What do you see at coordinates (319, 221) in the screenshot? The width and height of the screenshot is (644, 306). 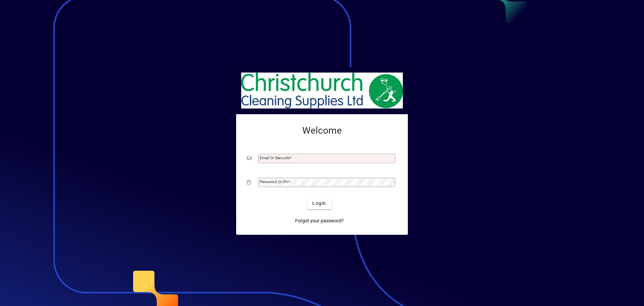 I see `a: Forgot your password?` at bounding box center [319, 221].